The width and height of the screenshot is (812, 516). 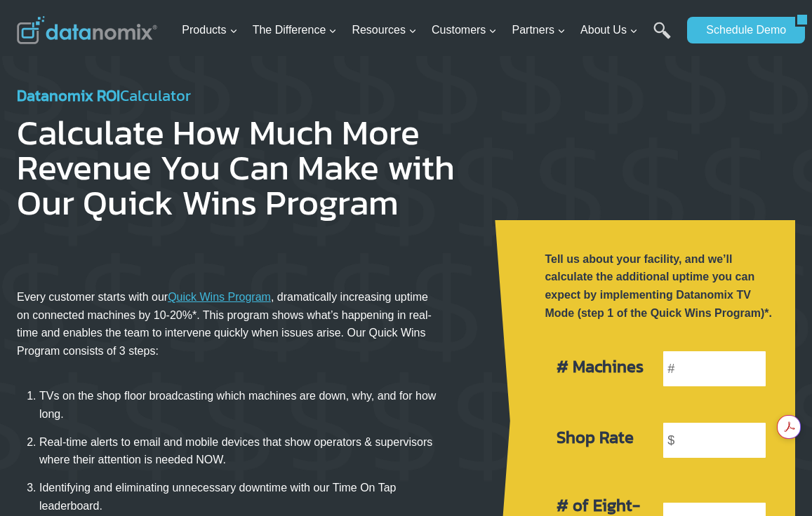 I want to click on span: About Us, so click(x=610, y=30).